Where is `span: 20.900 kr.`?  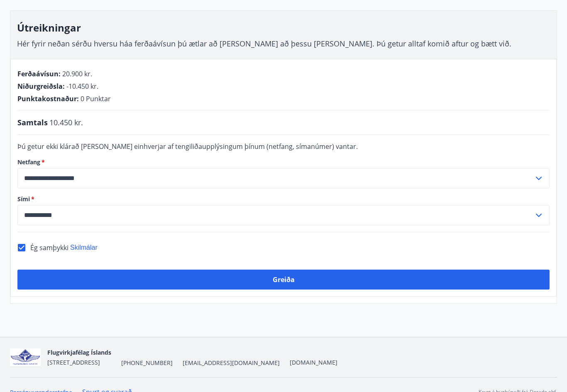
span: 20.900 kr. is located at coordinates (77, 74).